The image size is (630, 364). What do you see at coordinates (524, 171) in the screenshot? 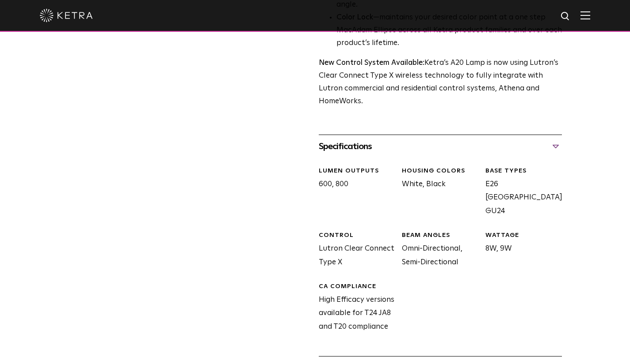
I see `div: BASE TYPES` at bounding box center [524, 171].